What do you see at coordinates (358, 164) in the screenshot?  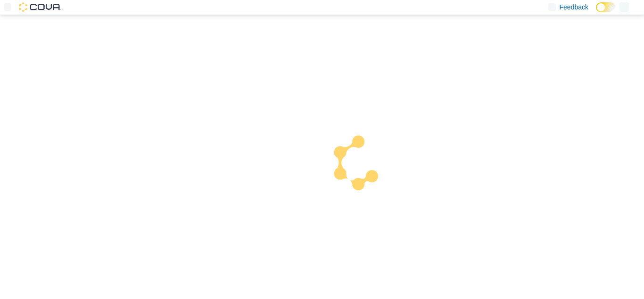 I see `img: cova-loader` at bounding box center [358, 164].